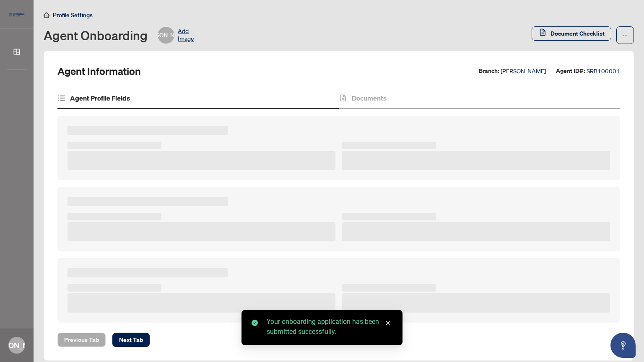 This screenshot has height=362, width=644. What do you see at coordinates (330, 327) in the screenshot?
I see `div: Your onboarding application has been submitted successfully.` at bounding box center [330, 327].